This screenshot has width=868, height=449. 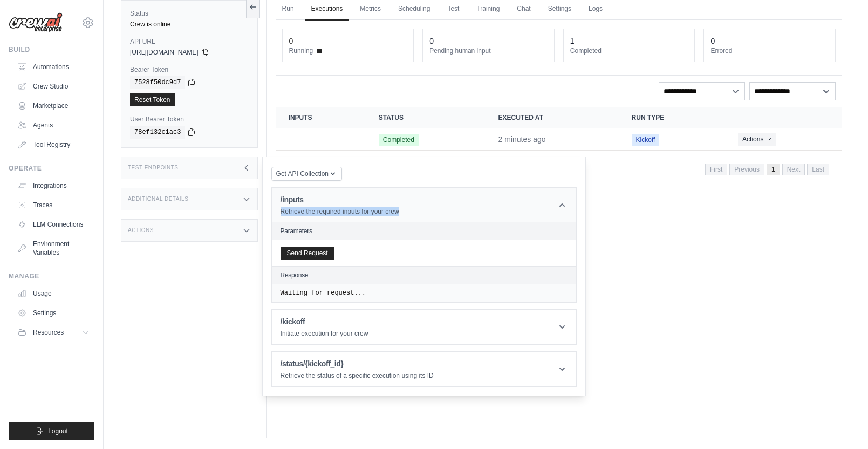 What do you see at coordinates (54, 248) in the screenshot?
I see `a: Environment Variables` at bounding box center [54, 248].